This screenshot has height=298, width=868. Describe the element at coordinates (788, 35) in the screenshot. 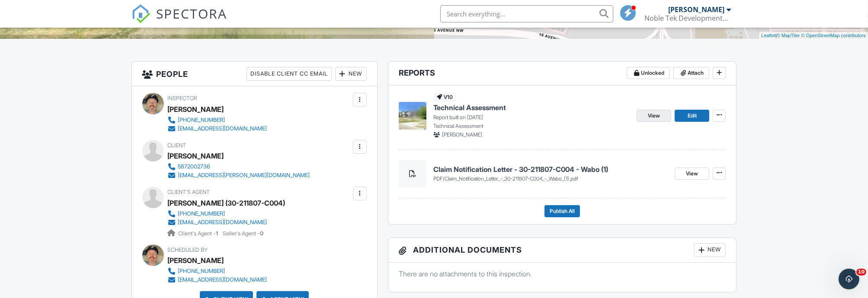

I see `a: © MapTiler` at that location.